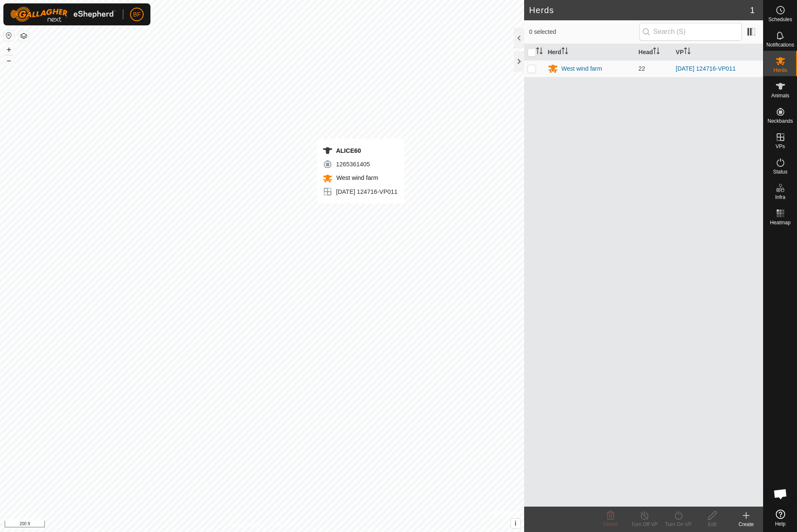 The image size is (797, 532). I want to click on th: VP, so click(718, 52).